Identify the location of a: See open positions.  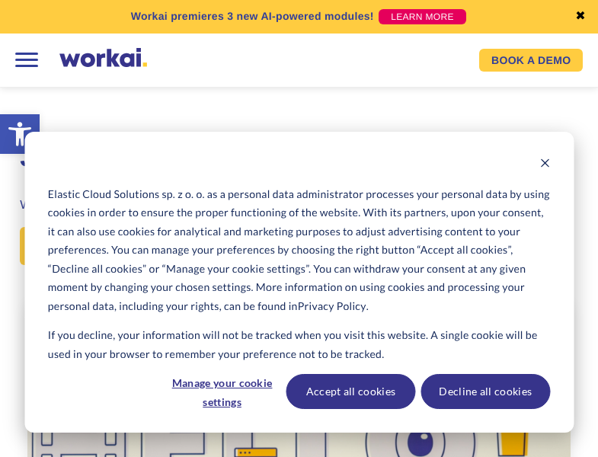
(96, 246).